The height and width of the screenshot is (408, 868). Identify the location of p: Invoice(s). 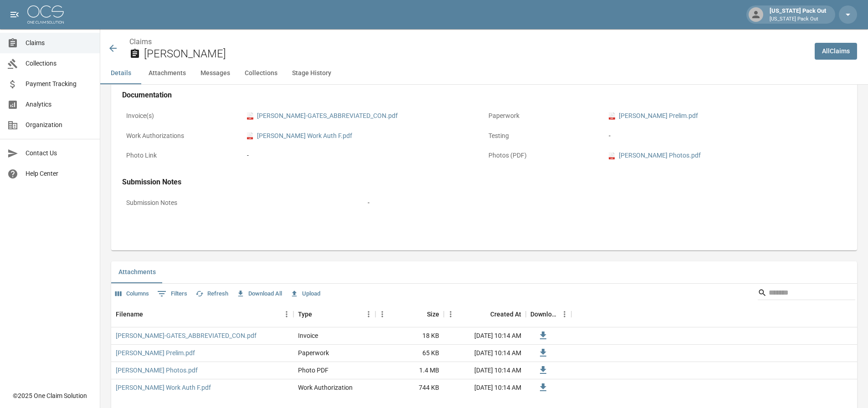
(182, 116).